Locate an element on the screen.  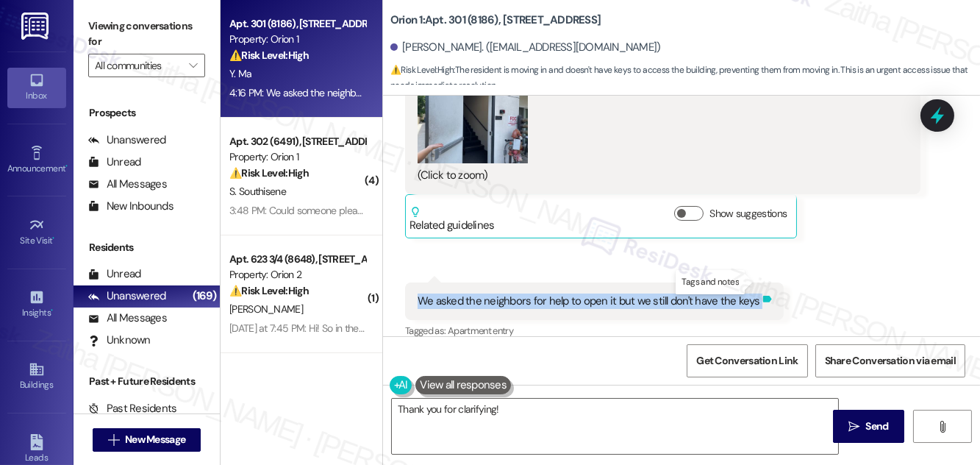
a: Site Visit • is located at coordinates (37, 232).